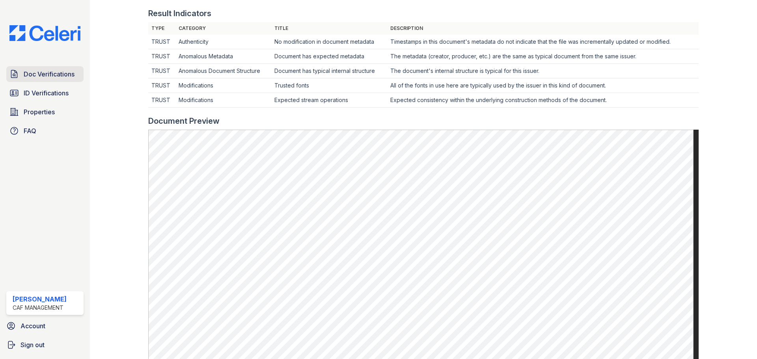 This screenshot has width=757, height=359. I want to click on span: FAQ, so click(30, 131).